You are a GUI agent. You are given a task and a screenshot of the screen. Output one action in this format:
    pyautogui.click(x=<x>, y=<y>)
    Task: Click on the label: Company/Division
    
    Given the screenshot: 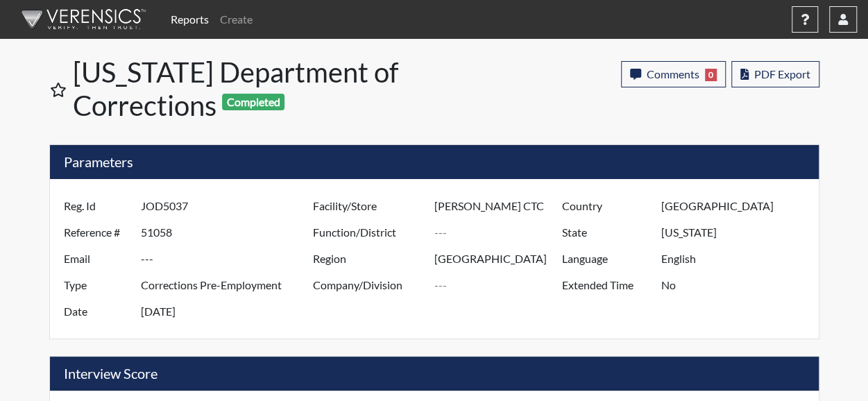 What is the action you would take?
    pyautogui.click(x=369, y=285)
    